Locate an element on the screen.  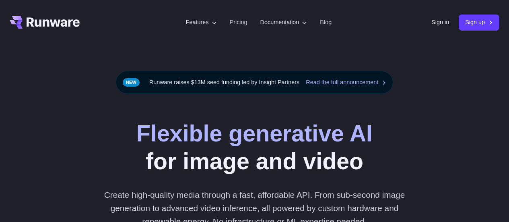
label: Documentation is located at coordinates (284, 22).